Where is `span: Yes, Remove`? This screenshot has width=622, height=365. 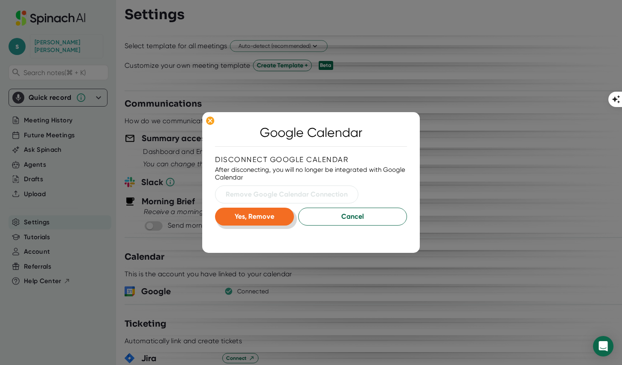
span: Yes, Remove is located at coordinates (254, 216).